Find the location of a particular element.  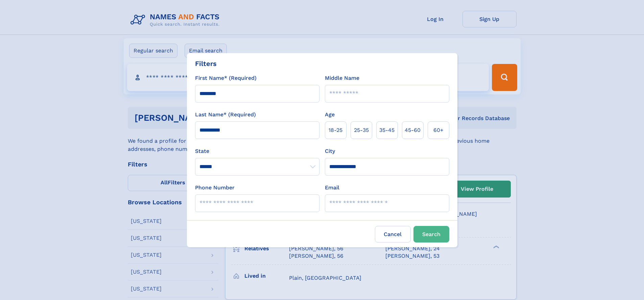

label: State is located at coordinates (257, 151).